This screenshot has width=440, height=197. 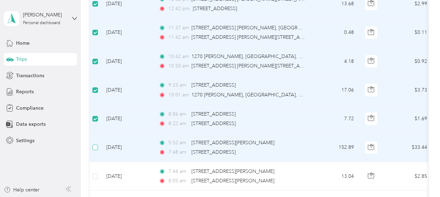 I want to click on span: 7:48 am, so click(x=178, y=152).